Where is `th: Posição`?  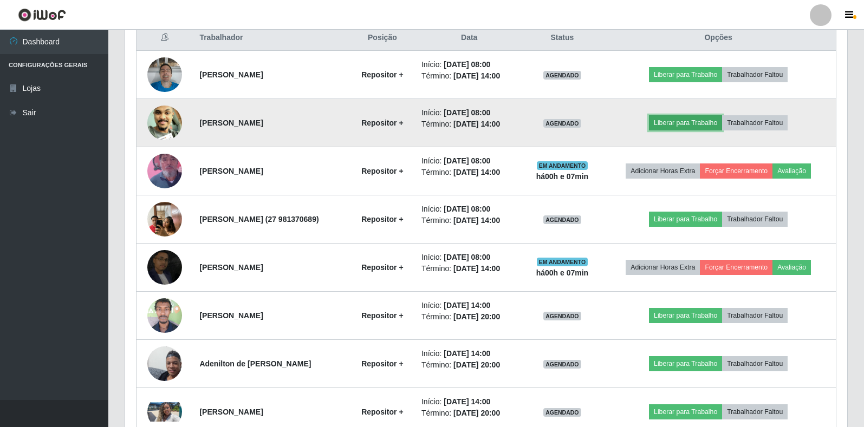 th: Posição is located at coordinates (382, 38).